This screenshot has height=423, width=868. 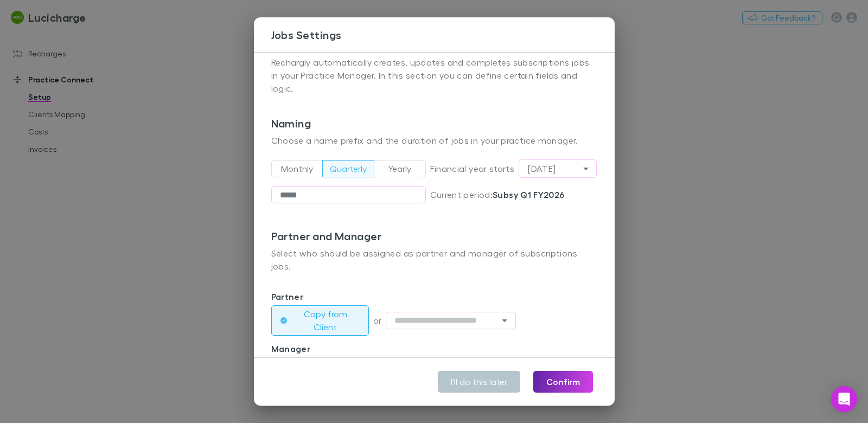 I want to click on button: Open, so click(x=504, y=321).